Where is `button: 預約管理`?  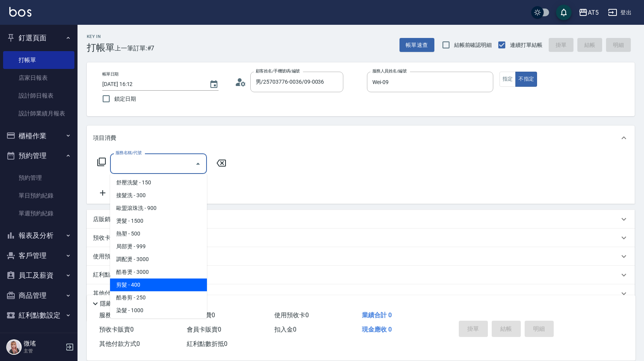 button: 預約管理 is located at coordinates (39, 156).